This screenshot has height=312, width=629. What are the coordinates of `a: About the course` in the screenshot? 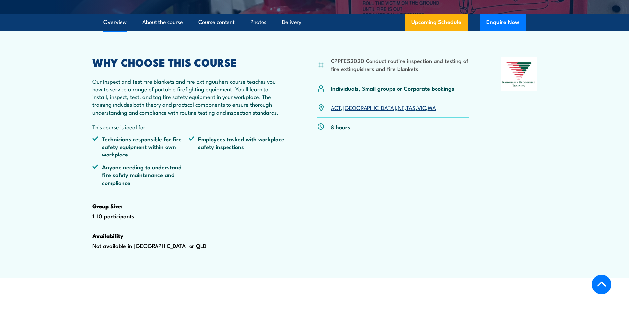 It's located at (162, 22).